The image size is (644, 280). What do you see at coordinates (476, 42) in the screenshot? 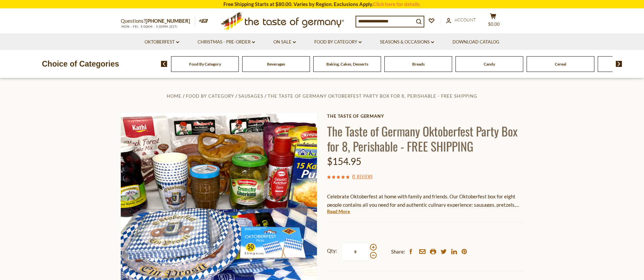
I see `a: Download Catalog` at bounding box center [476, 42].